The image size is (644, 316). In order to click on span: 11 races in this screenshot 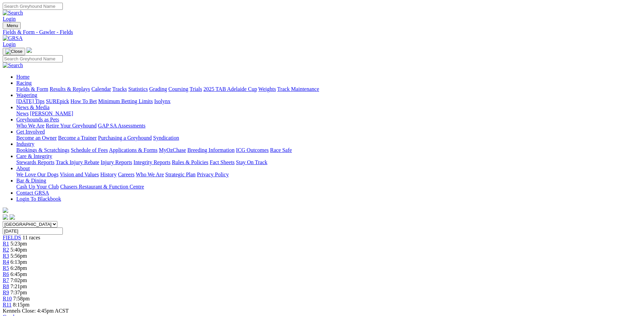, I will do `click(31, 237)`.